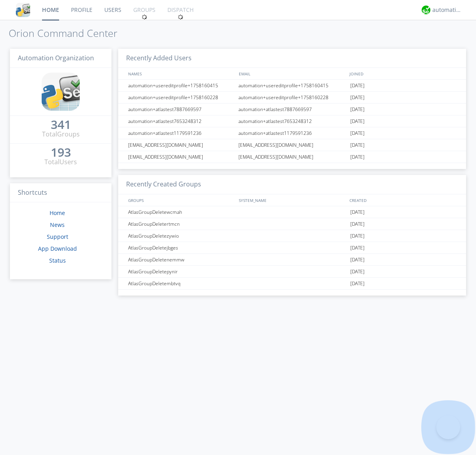 Image resolution: width=476 pixels, height=455 pixels. What do you see at coordinates (60, 153) in the screenshot?
I see `a: 193` at bounding box center [60, 153].